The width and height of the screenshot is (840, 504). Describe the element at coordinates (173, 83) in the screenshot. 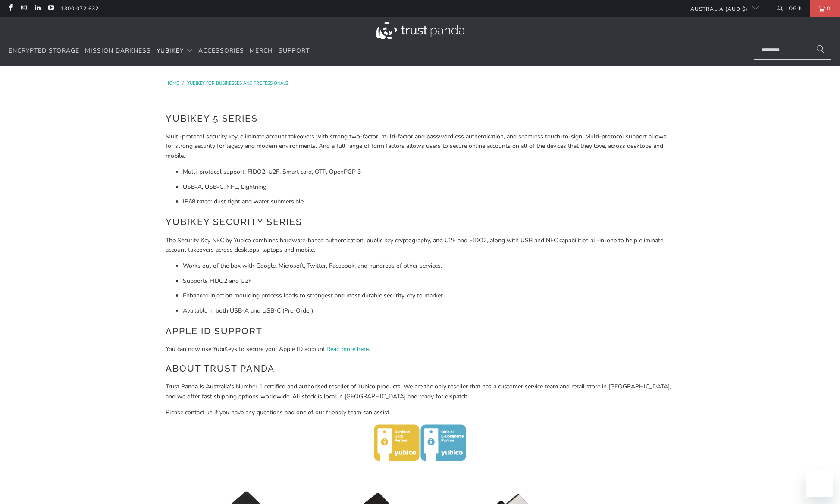

I see `a: Home` at that location.